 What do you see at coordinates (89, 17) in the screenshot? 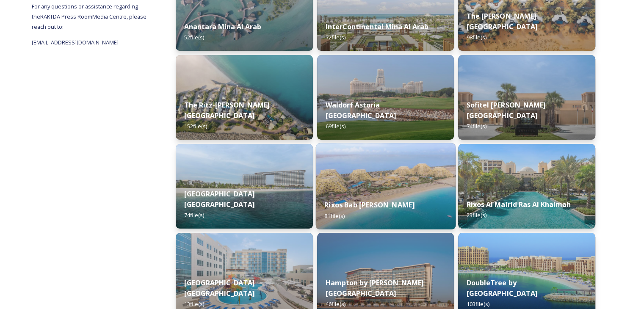
I see `span: For any questions or assistance regarding the RAKTDA Press Room Media Centre, please reach out to:` at bounding box center [89, 17].